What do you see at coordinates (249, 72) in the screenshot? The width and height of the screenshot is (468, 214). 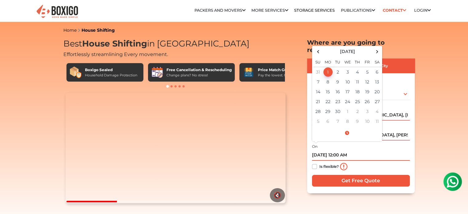 I see `img: Price Match Guarantee` at bounding box center [249, 72].